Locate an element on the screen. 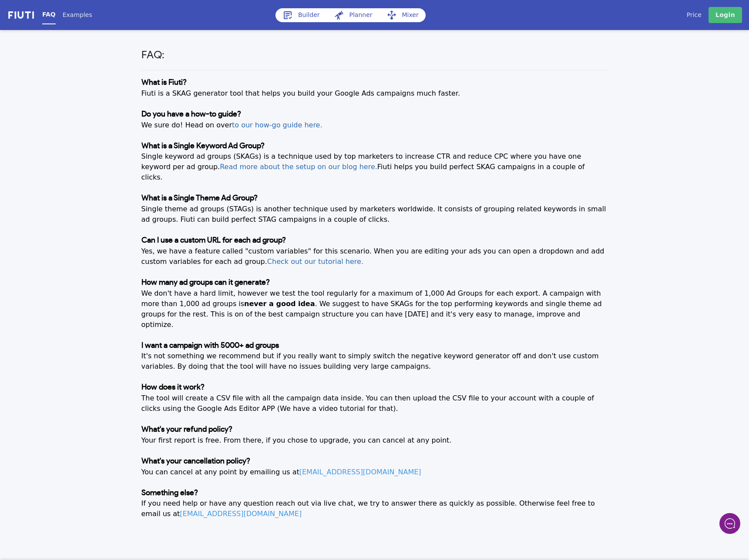 This screenshot has height=560, width=749. p: The tool will create a CSV file with all the campaign data inside. You can then upload the CSV fi... is located at coordinates (375, 404).